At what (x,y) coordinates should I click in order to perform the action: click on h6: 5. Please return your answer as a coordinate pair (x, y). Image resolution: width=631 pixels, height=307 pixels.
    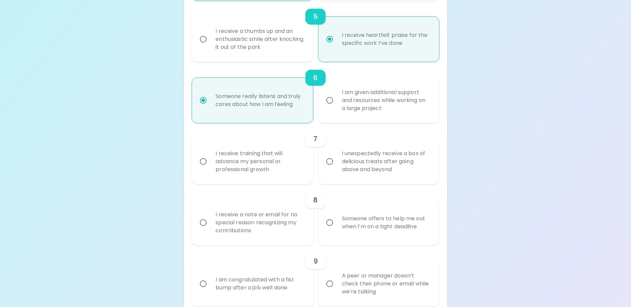
    Looking at the image, I should click on (315, 17).